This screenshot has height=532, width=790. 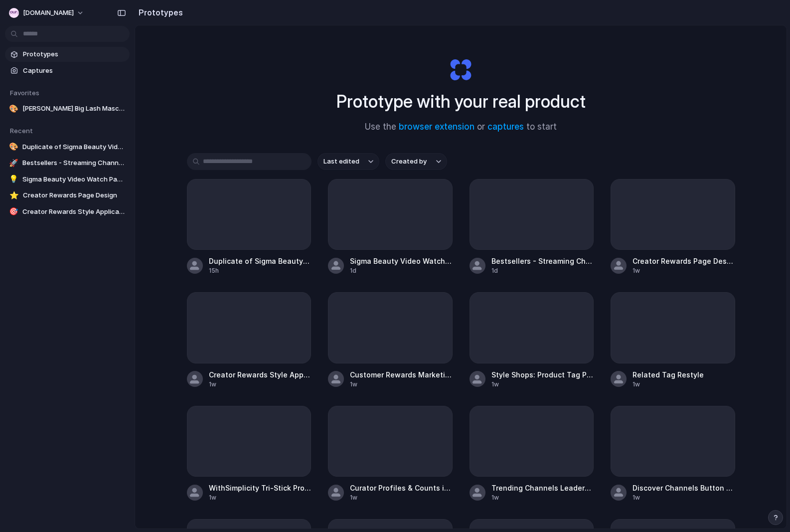 I want to click on h1: Prototype with your real product, so click(x=461, y=101).